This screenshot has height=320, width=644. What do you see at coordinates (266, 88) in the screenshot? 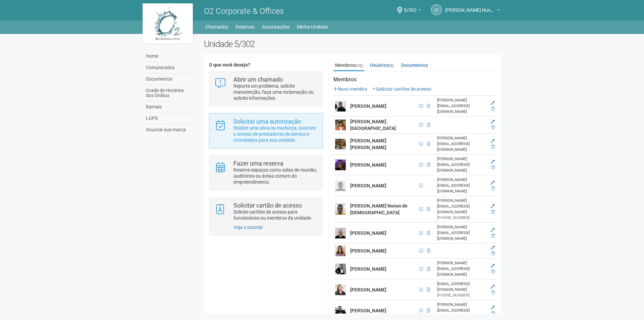
I see `a: Abrir um chamado Reporte um problema, solicite manutenção, faça uma reclamação ou solicite inform...` at bounding box center [266, 88].